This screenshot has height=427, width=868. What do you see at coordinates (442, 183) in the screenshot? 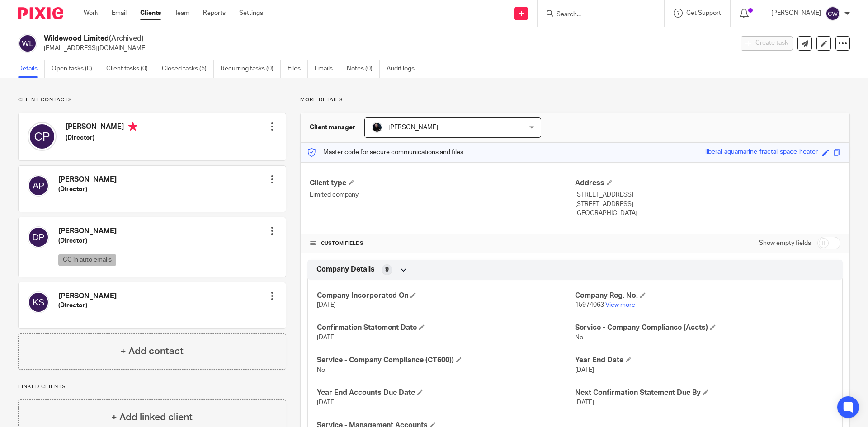
I see `h4: Client type` at bounding box center [442, 183].